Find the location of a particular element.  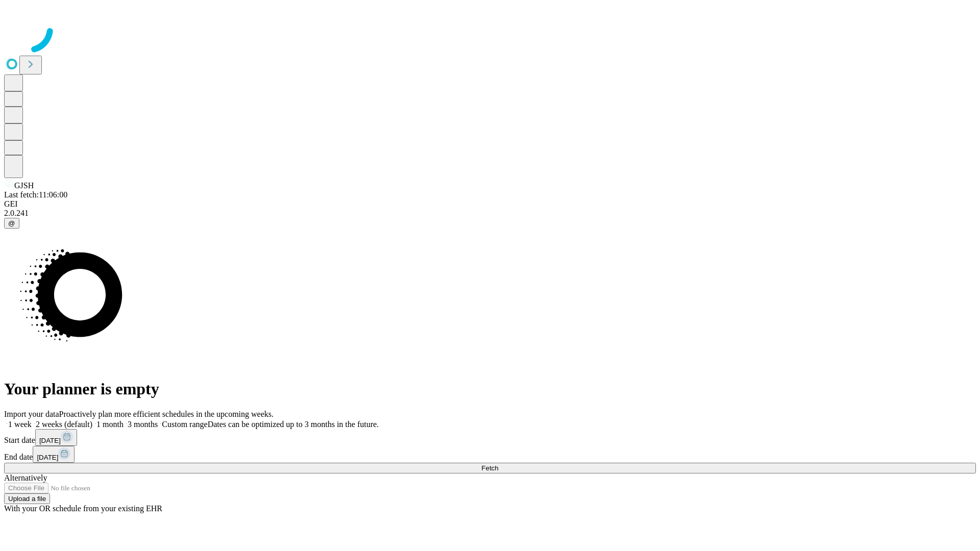

span: GJSH is located at coordinates (24, 185).